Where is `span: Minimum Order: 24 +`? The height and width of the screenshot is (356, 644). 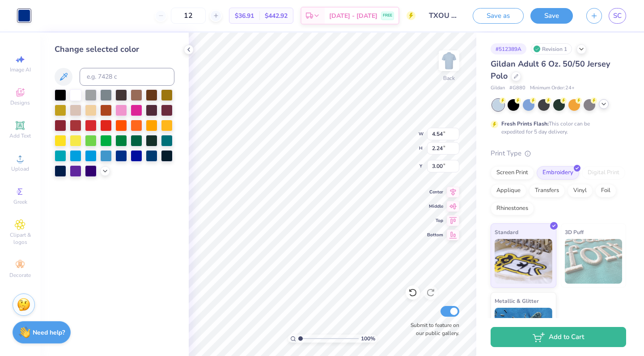 span: Minimum Order: 24 + is located at coordinates (552, 88).